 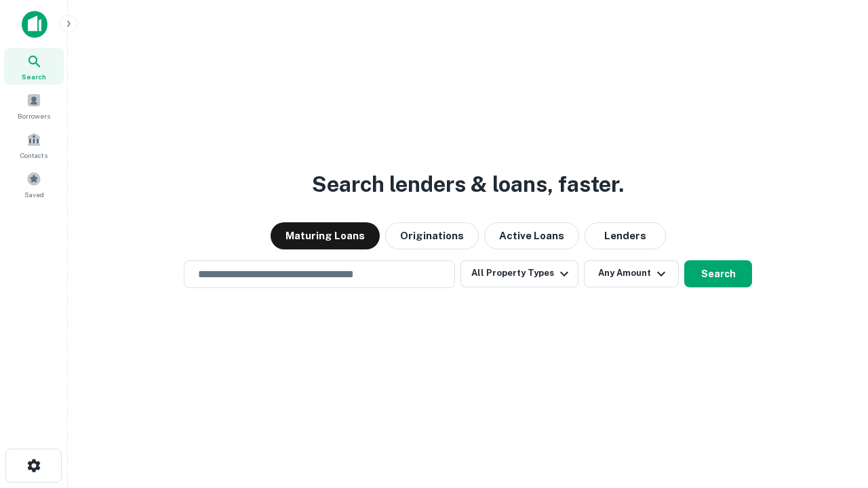 I want to click on span: Saved, so click(x=34, y=194).